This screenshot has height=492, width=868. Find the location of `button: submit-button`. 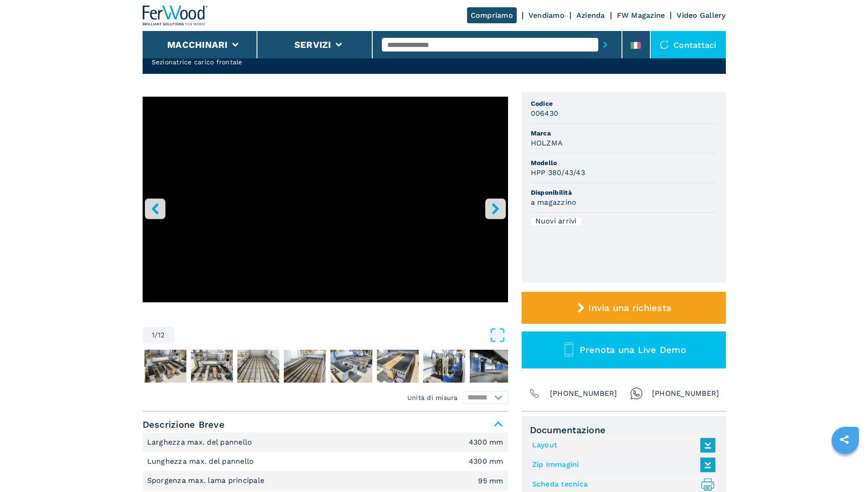

button: submit-button is located at coordinates (605, 45).